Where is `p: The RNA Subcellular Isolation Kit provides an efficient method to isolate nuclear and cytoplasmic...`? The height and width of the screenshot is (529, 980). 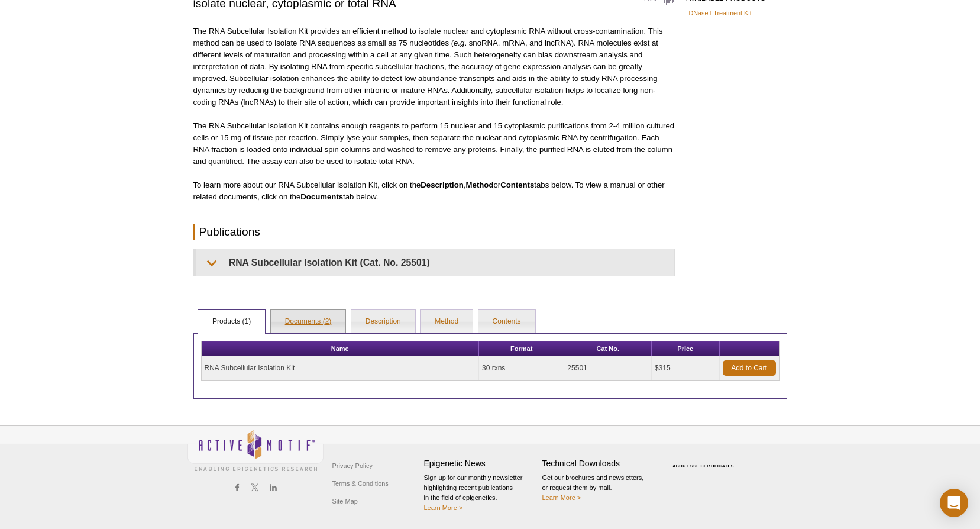
p: The RNA Subcellular Isolation Kit provides an efficient method to isolate nuclear and cytoplasmic... is located at coordinates (434, 67).